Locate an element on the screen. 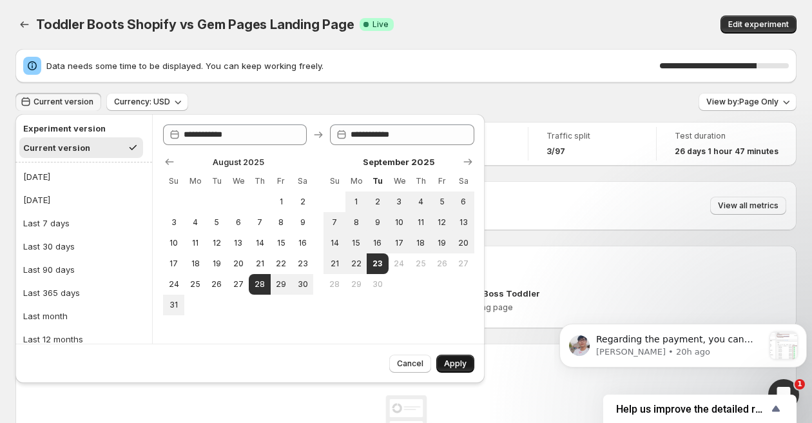 The height and width of the screenshot is (423, 812). button: Sunday August 3 2025 is located at coordinates (173, 222).